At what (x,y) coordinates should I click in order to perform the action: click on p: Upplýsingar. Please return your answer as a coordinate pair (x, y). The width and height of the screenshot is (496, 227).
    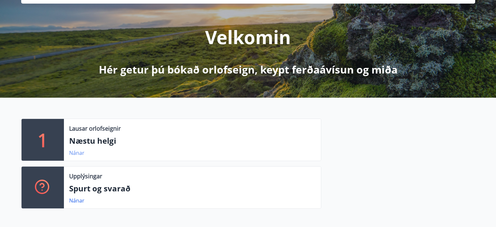
    Looking at the image, I should click on (85, 176).